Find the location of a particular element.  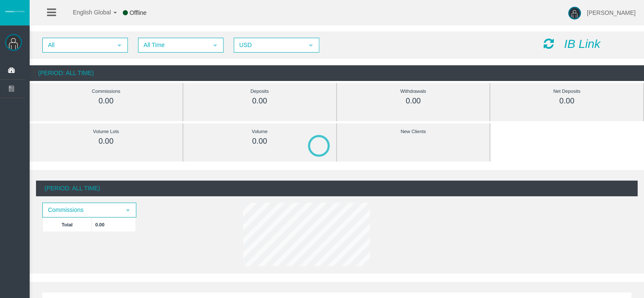

i: IB Link is located at coordinates (582, 44).